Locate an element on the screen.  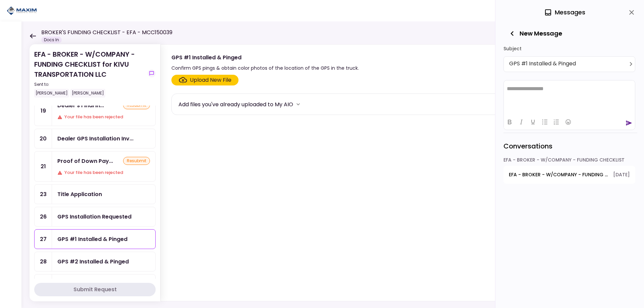
div: Upload New File is located at coordinates (211, 80).